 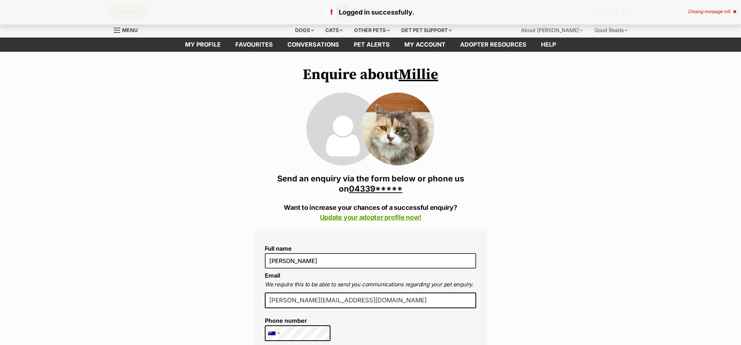 I want to click on h1: Enquire about, so click(x=371, y=75).